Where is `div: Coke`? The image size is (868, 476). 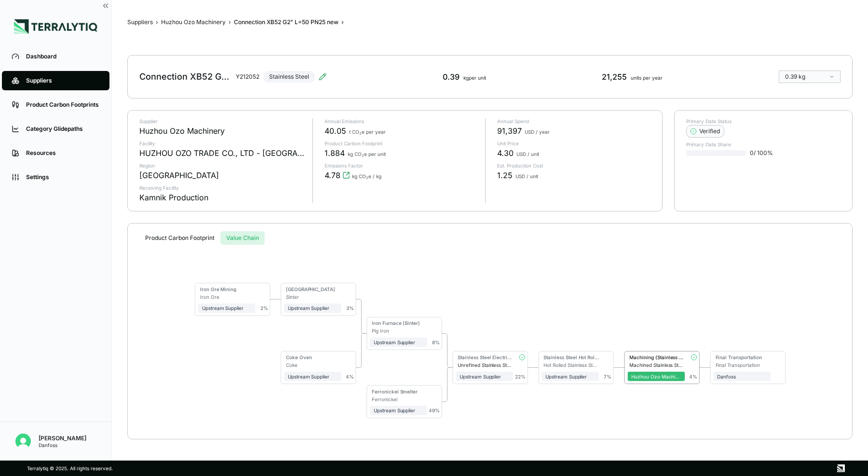
div: Coke is located at coordinates (314, 365).